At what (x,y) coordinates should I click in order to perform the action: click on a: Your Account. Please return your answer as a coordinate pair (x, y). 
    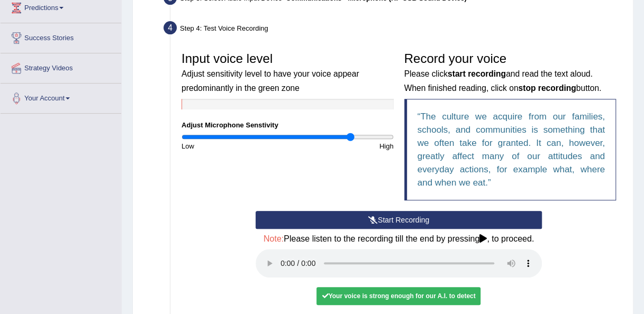
    Looking at the image, I should click on (61, 97).